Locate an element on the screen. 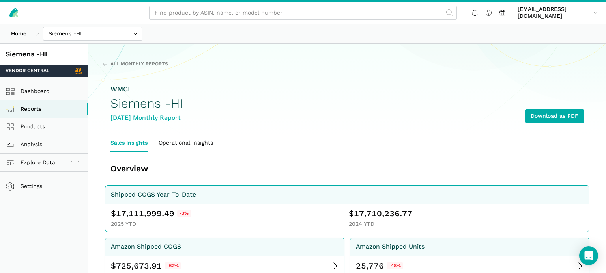 The width and height of the screenshot is (606, 273). div: 2024 YTD is located at coordinates (466, 224).